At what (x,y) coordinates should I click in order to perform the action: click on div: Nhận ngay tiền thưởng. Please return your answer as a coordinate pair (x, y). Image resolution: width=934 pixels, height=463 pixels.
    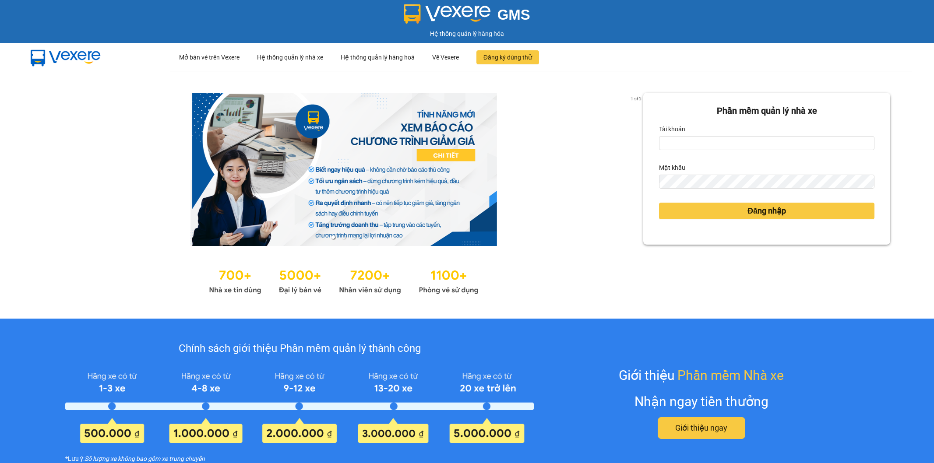
    Looking at the image, I should click on (701, 402).